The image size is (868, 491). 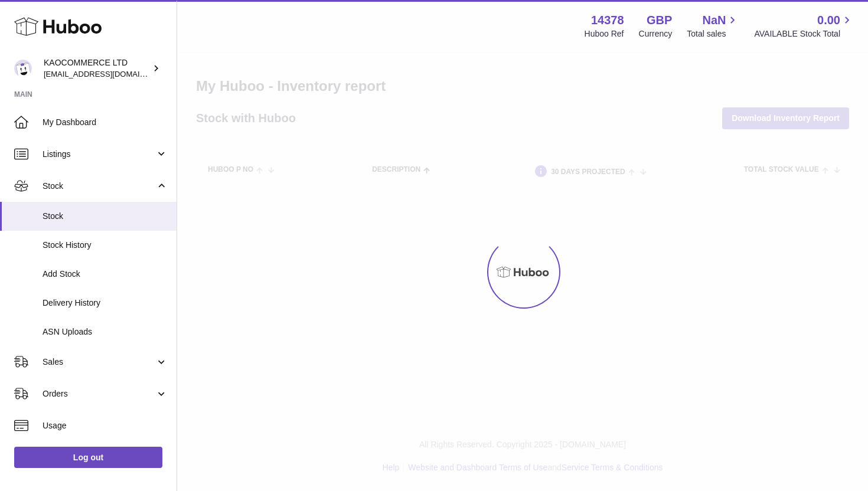 What do you see at coordinates (105, 426) in the screenshot?
I see `span: Usage` at bounding box center [105, 426].